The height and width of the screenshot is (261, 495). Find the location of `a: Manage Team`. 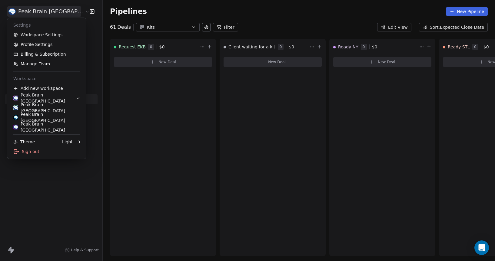

a: Manage Team is located at coordinates (47, 64).